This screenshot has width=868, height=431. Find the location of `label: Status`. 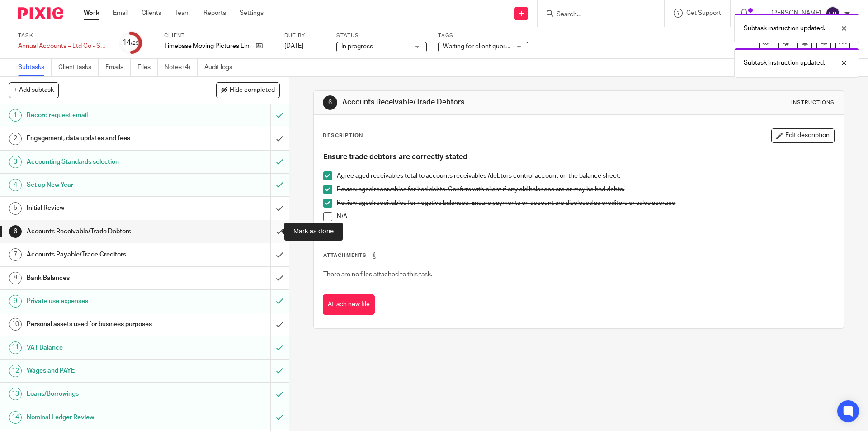

label: Status is located at coordinates (382, 36).